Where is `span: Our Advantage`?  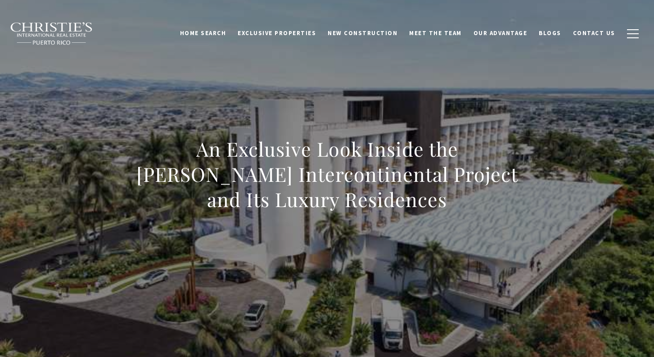 span: Our Advantage is located at coordinates (501, 33).